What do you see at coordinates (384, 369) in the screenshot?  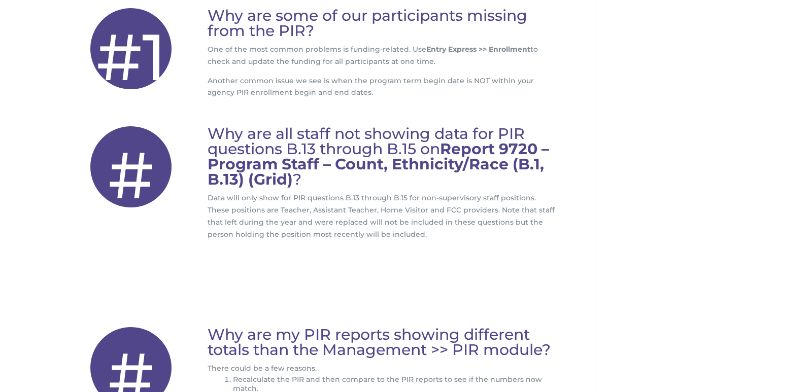 I see `p: There could be a few reasons.` at bounding box center [384, 369].